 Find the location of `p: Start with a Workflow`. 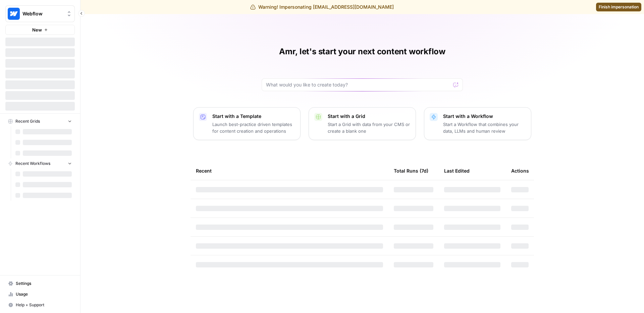

p: Start with a Workflow is located at coordinates (484, 116).